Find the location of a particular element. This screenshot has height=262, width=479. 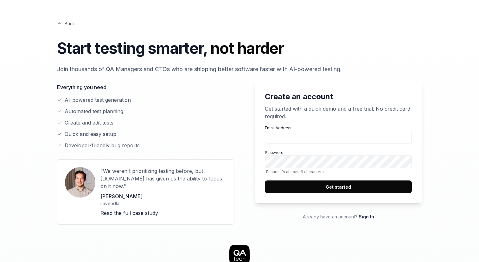

a: Back is located at coordinates (66, 23).